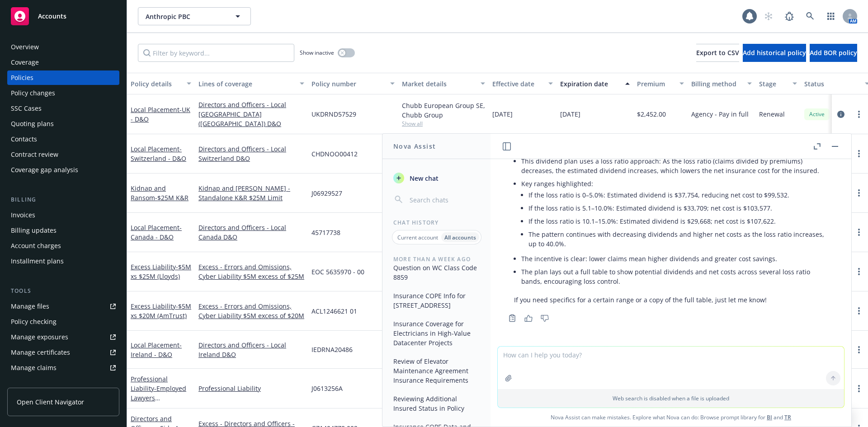 The width and height of the screenshot is (868, 427). What do you see at coordinates (161, 115) in the screenshot?
I see `span: - UK - D&O` at bounding box center [161, 115].